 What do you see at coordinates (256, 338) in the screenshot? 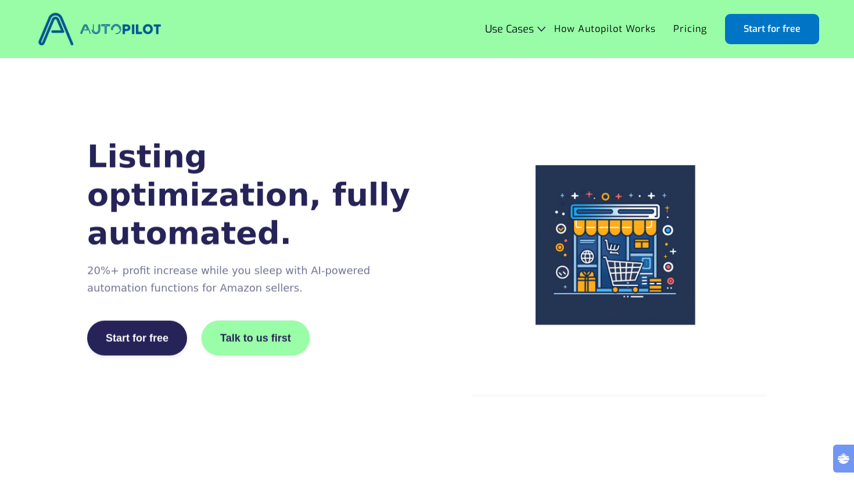
I see `div: Talk to us first` at bounding box center [256, 338].